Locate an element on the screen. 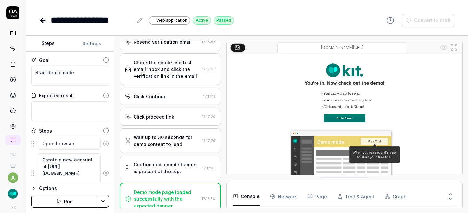 This screenshot has height=213, width=468. button: Options is located at coordinates (70, 189).